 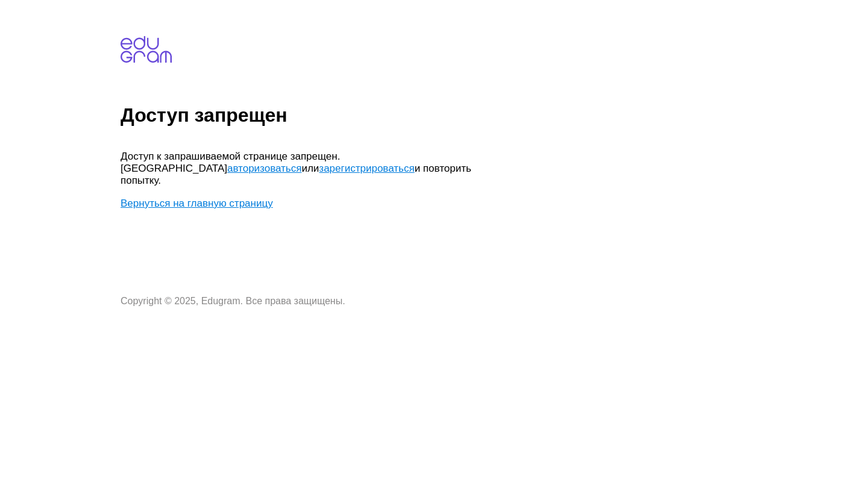 What do you see at coordinates (264, 168) in the screenshot?
I see `a: авторизоваться` at bounding box center [264, 168].